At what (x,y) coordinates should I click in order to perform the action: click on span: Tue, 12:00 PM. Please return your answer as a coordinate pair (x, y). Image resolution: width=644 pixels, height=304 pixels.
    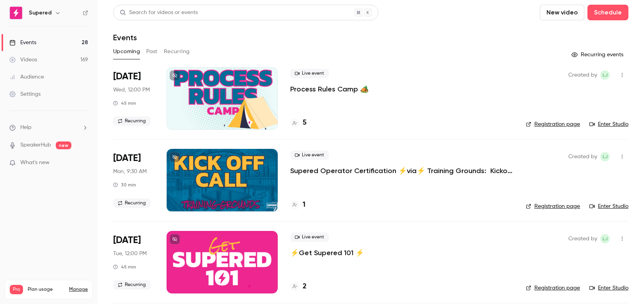
    Looking at the image, I should click on (130, 253).